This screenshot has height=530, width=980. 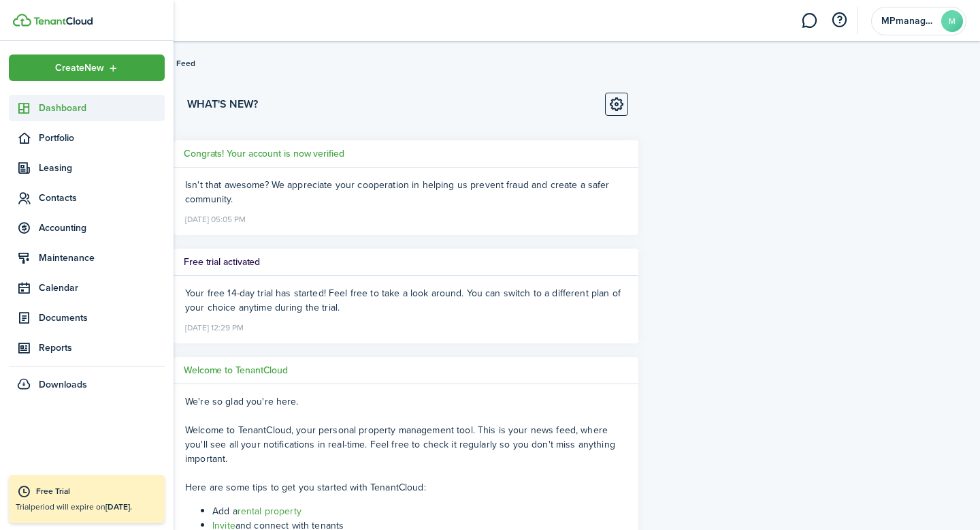 What do you see at coordinates (102, 318) in the screenshot?
I see `span: Documents` at bounding box center [102, 318].